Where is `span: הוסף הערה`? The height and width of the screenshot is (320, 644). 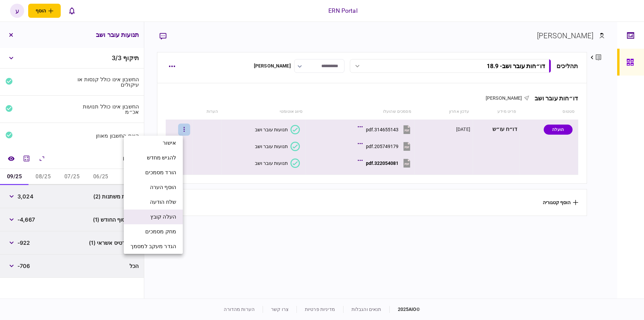
span: הוסף הערה is located at coordinates (163, 187).